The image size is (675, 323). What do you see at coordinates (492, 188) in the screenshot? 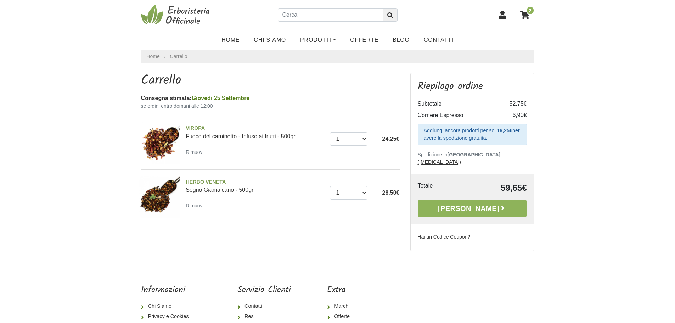
I see `td: 59,65€` at bounding box center [492, 188].